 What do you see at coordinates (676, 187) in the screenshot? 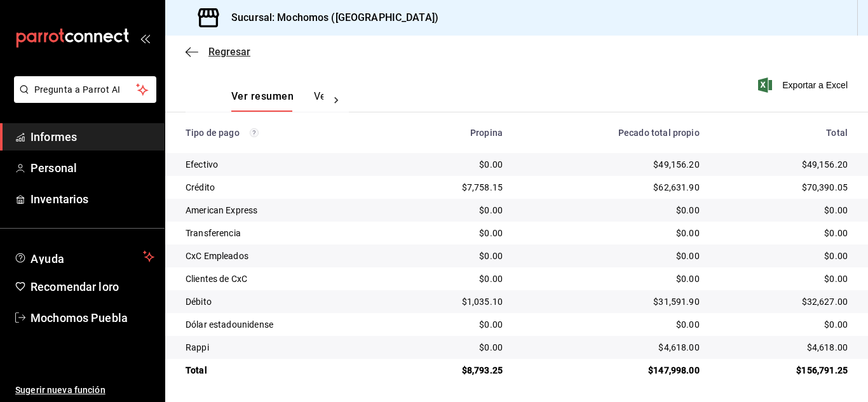
I see `font: $62,631.90` at bounding box center [676, 187].